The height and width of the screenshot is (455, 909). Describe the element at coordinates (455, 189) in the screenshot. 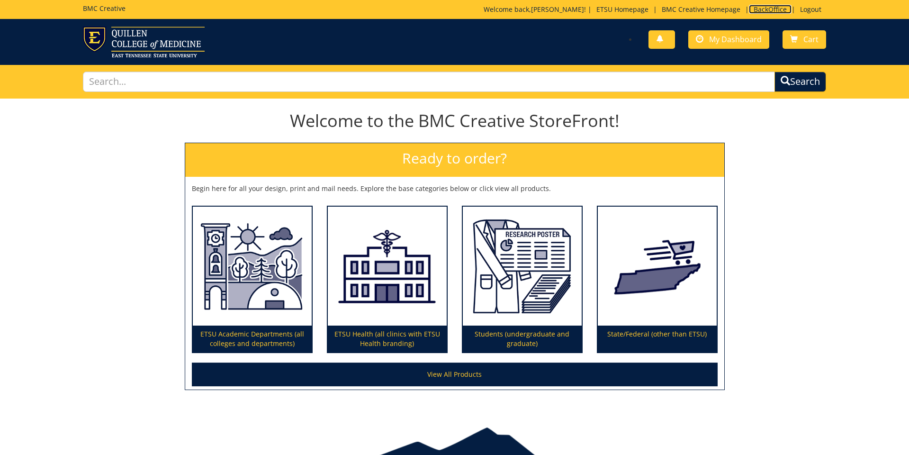

I see `p: Begin here for all your design, print and mail needs. Explore the base categories below or click ...` at that location.